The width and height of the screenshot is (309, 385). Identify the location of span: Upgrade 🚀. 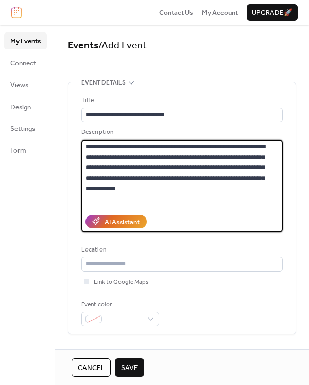
(272, 13).